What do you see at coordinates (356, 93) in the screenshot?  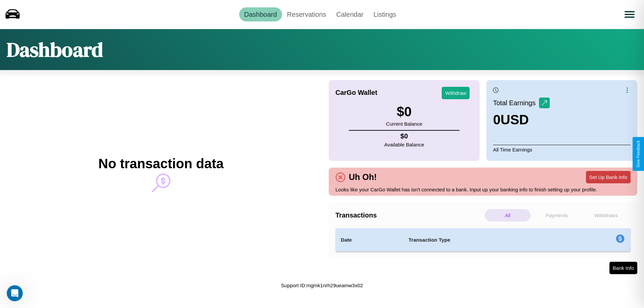 I see `h4: CarGo Wallet` at bounding box center [356, 93].